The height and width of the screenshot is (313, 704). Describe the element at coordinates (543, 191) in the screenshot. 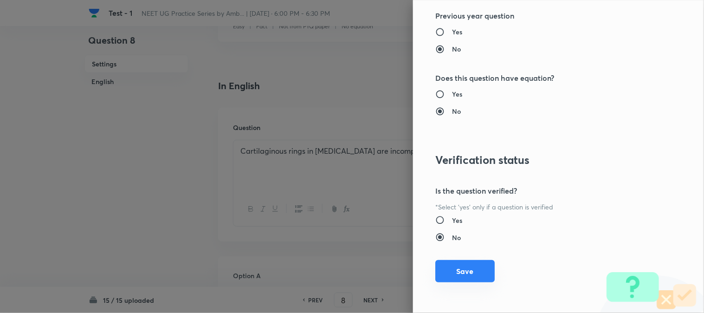

I see `h5: Is the question verified?` at that location.